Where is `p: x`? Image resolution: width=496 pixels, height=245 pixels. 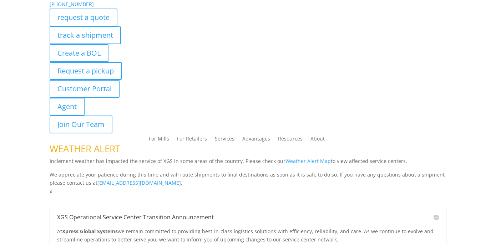 p: x is located at coordinates (248, 192).